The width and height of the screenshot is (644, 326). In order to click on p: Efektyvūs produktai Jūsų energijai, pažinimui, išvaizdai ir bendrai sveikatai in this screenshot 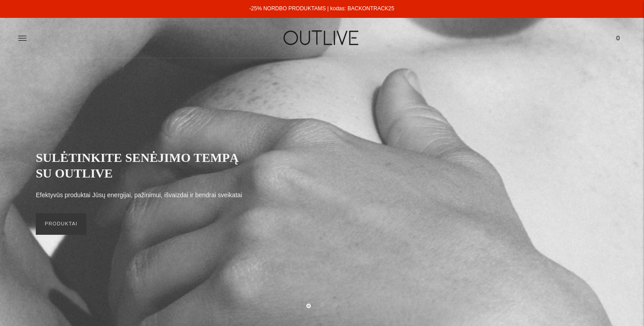, I will do `click(139, 195)`.